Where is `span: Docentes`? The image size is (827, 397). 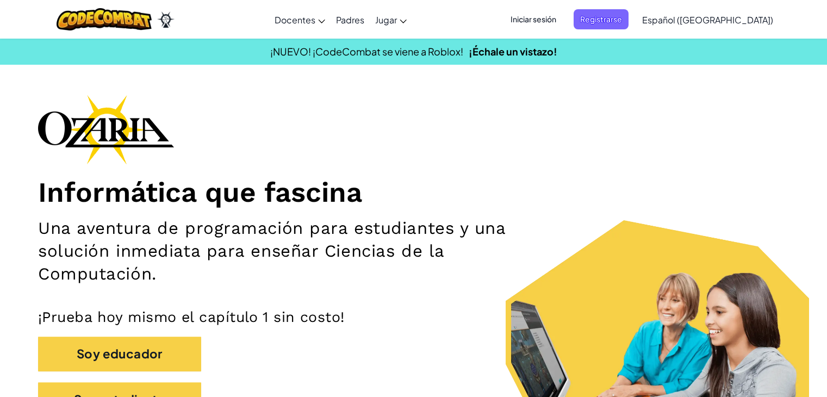
span: Docentes is located at coordinates (295, 20).